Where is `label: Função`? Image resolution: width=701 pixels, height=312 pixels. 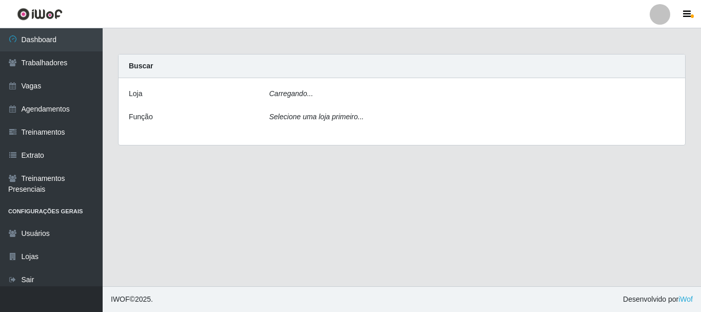 label: Função is located at coordinates (141, 117).